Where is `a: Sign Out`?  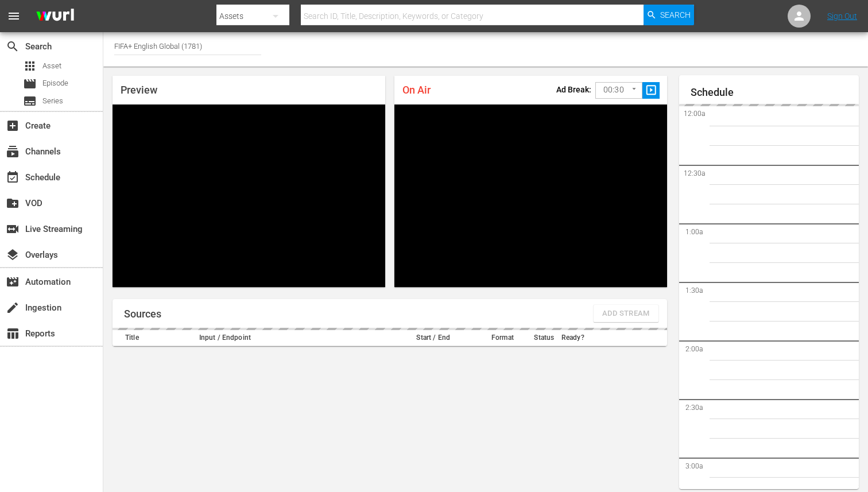 a: Sign Out is located at coordinates (842, 16).